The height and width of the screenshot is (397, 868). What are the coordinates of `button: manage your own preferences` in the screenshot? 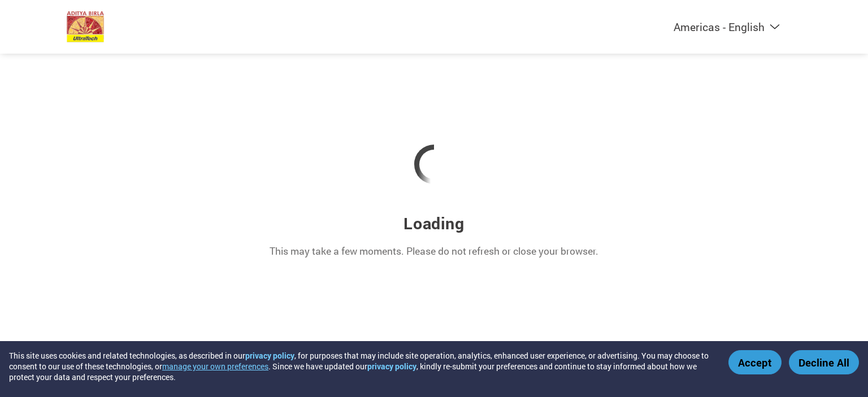 It's located at (215, 366).